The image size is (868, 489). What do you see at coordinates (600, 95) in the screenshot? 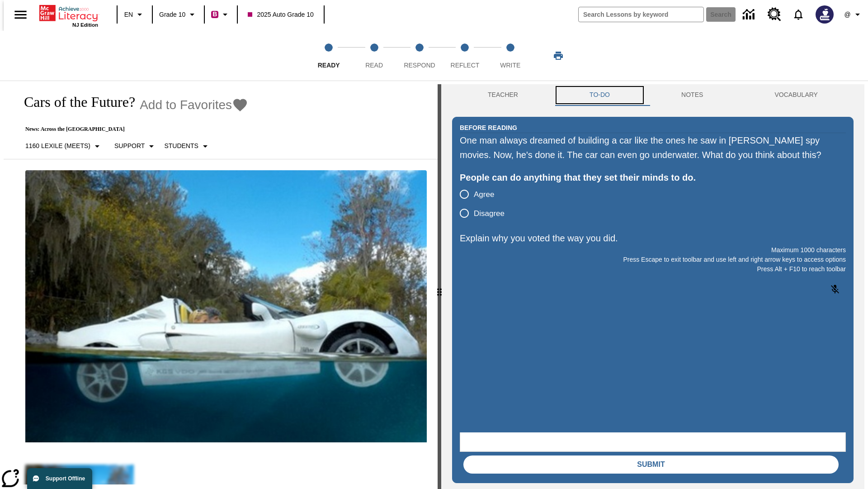
I see `button: TO-DO` at bounding box center [600, 95].